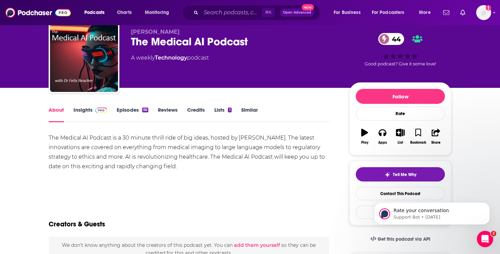 The height and width of the screenshot is (254, 500). What do you see at coordinates (404, 239) in the screenshot?
I see `span: Get this podcast via API` at bounding box center [404, 239].